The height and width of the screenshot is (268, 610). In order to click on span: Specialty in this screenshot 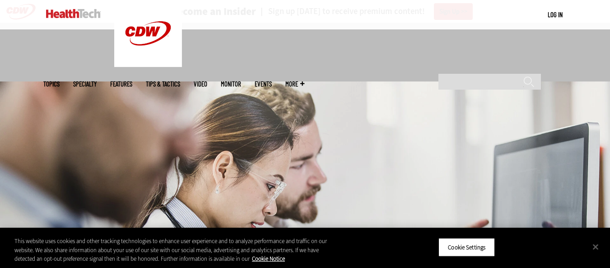, I will do `click(85, 84)`.